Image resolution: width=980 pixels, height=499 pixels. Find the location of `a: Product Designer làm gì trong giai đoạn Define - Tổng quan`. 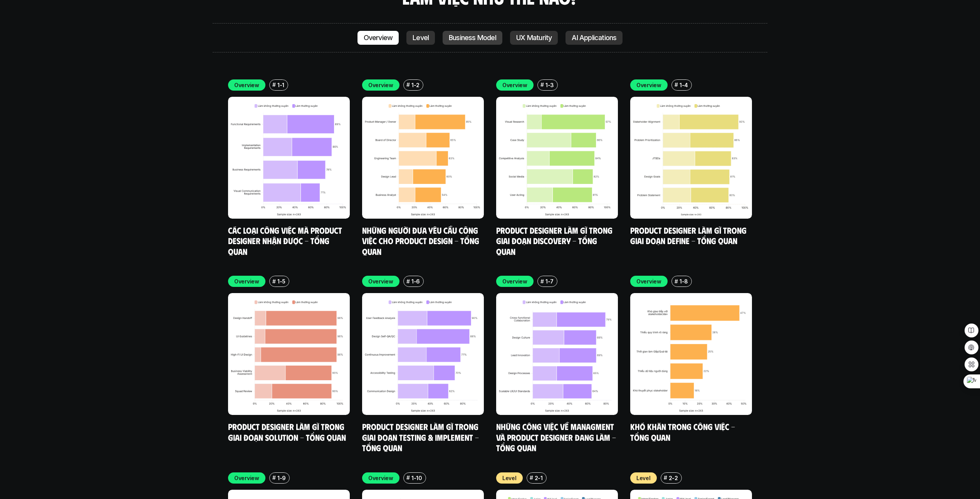

a: Product Designer làm gì trong giai đoạn Define - Tổng quan is located at coordinates (690, 235).